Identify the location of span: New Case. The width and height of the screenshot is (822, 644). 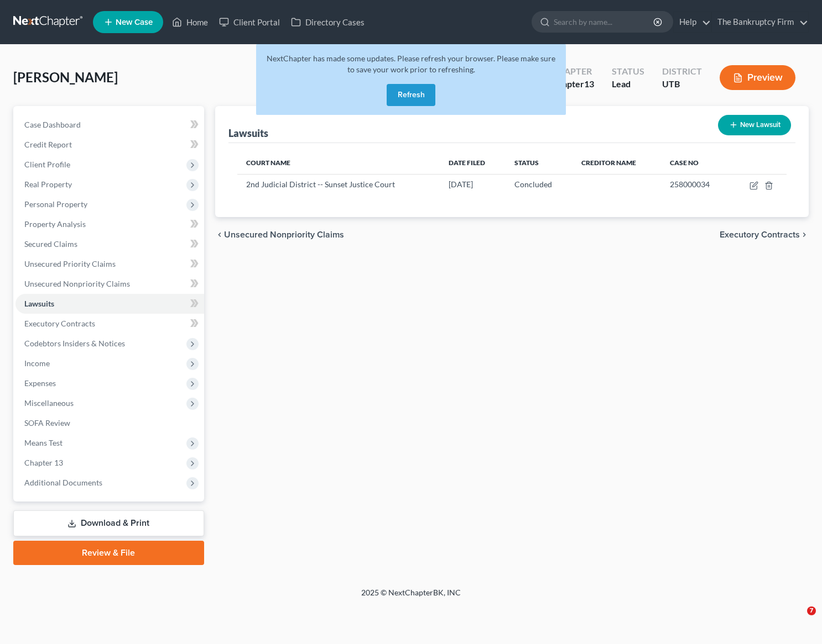
(134, 22).